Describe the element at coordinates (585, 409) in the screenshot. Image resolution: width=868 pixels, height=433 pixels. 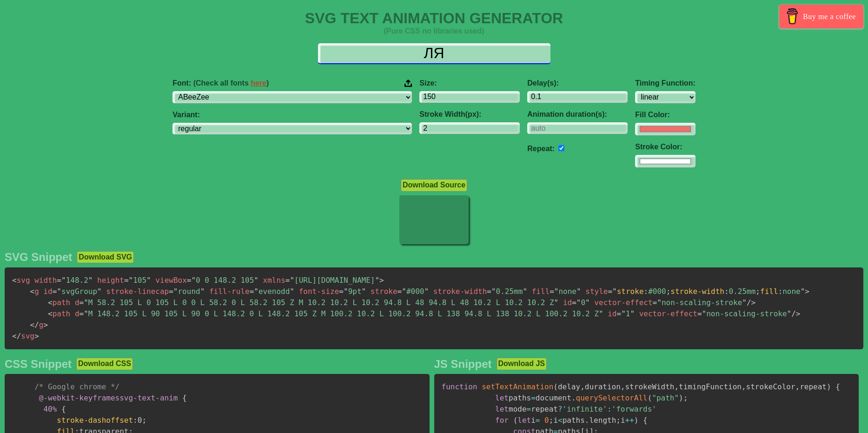
I see `span: 'infinite'` at that location.